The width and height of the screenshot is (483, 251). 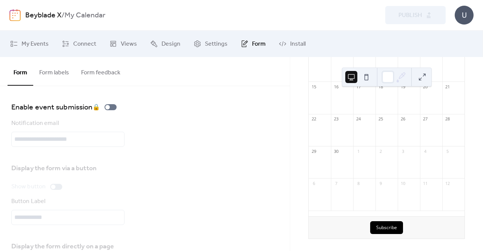 What do you see at coordinates (381, 151) in the screenshot?
I see `div: 2` at bounding box center [381, 151].